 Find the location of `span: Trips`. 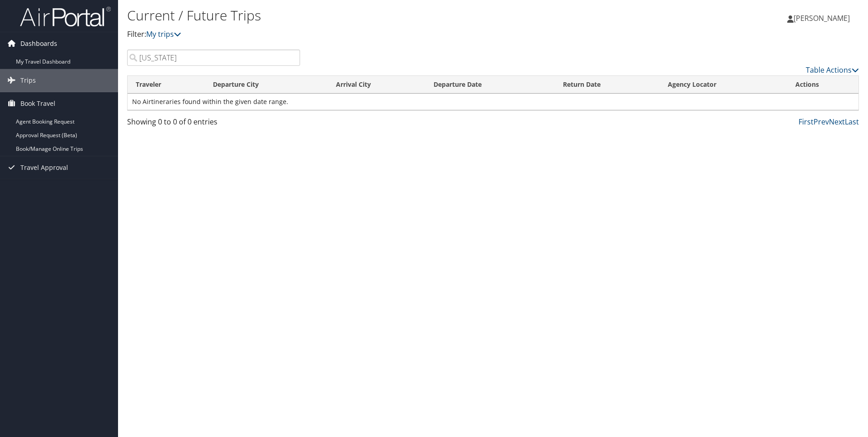

span: Trips is located at coordinates (28, 80).